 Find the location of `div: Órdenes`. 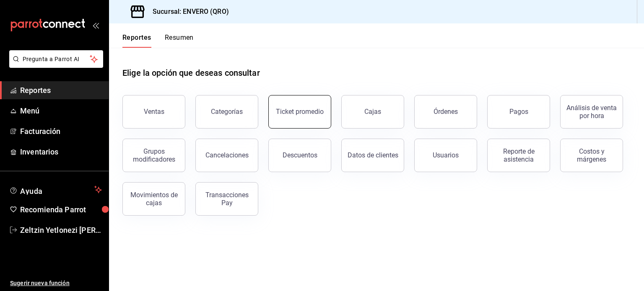

div: Órdenes is located at coordinates (446, 111).